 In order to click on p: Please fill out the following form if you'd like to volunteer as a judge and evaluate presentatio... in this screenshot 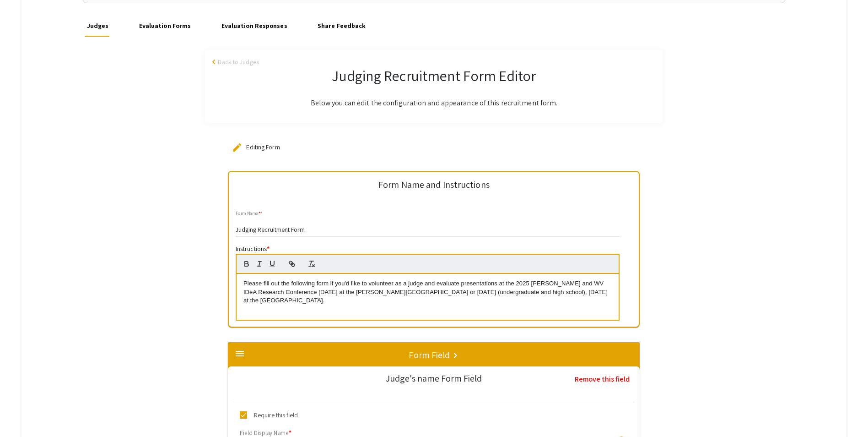, I will do `click(427, 292)`.